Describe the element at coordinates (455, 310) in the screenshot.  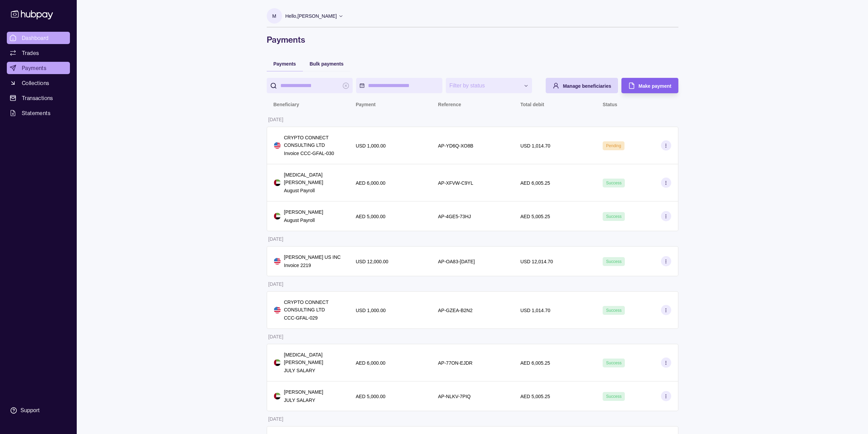
I see `p: AP-GZEA-B2N2` at that location.